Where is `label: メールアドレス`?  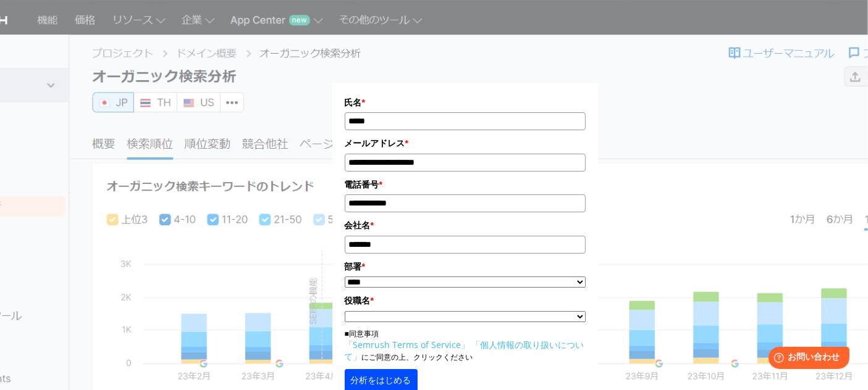
label: メールアドレス is located at coordinates (465, 143).